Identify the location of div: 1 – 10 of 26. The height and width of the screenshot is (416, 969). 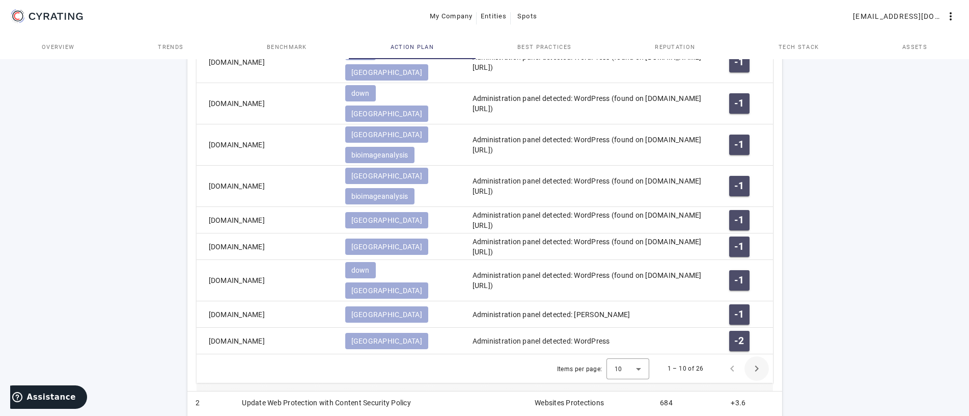
(686, 368).